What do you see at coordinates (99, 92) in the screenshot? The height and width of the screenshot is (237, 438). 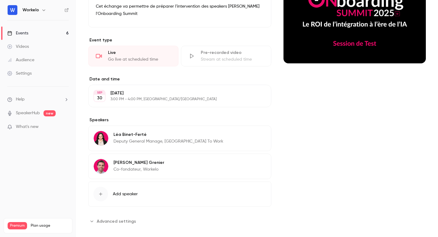 I see `div: SEP` at bounding box center [99, 92].